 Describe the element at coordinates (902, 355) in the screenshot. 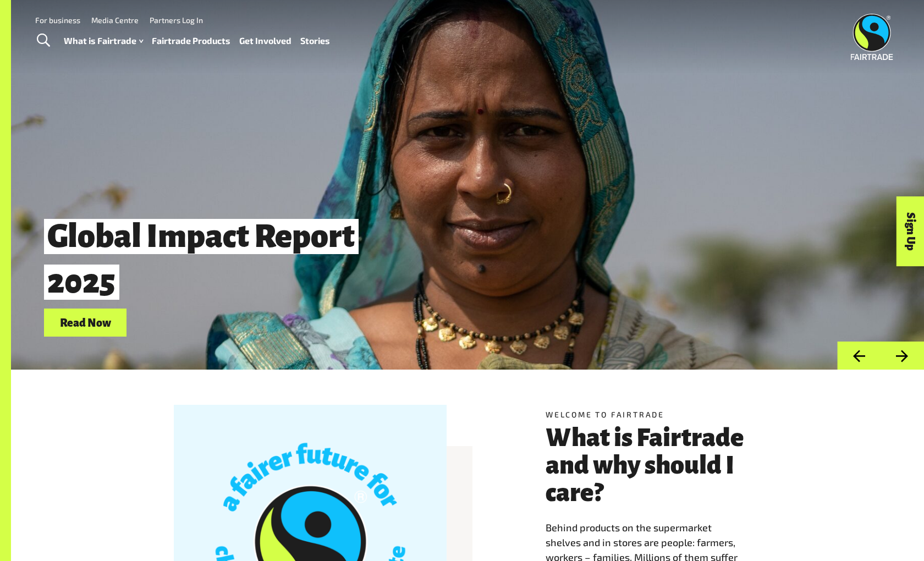

I see `button: Next` at that location.